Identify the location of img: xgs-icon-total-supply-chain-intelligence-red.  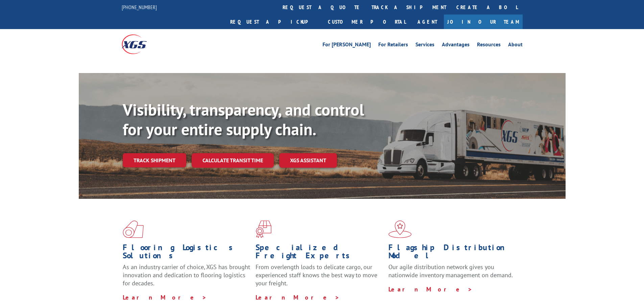
(133, 229).